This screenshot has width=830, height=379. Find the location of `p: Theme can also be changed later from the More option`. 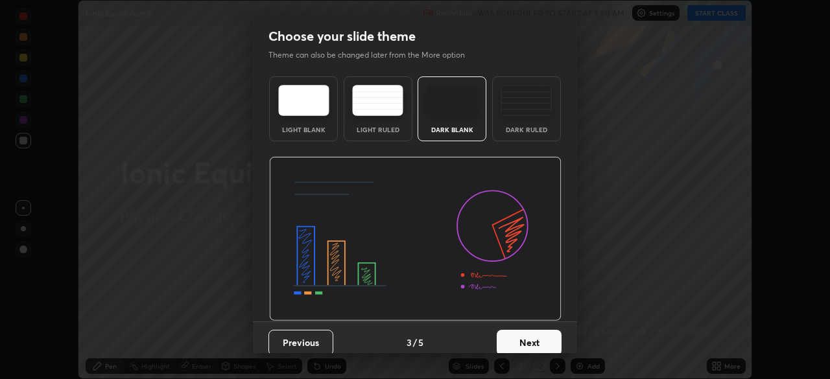

p: Theme can also be changed later from the More option is located at coordinates (374, 55).